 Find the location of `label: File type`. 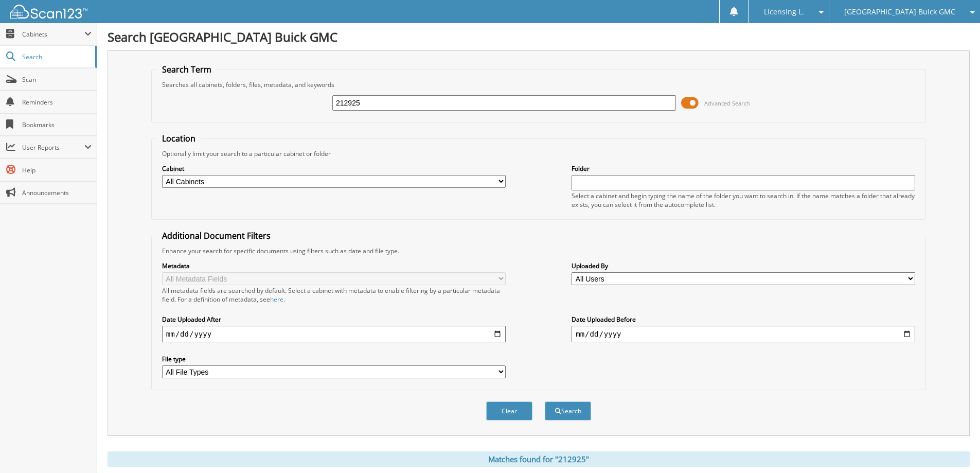

label: File type is located at coordinates (334, 359).